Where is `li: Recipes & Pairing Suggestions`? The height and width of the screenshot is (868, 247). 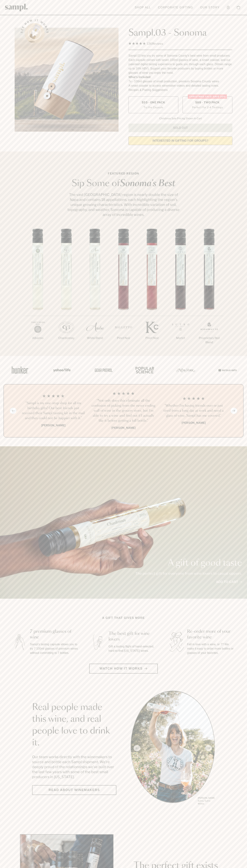
li: Recipes & Pairing Suggestions is located at coordinates (181, 90).